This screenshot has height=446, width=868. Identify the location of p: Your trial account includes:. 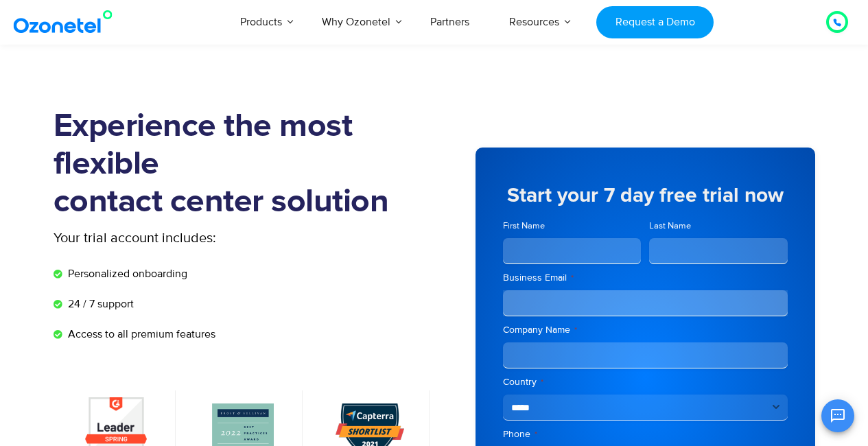
(192, 238).